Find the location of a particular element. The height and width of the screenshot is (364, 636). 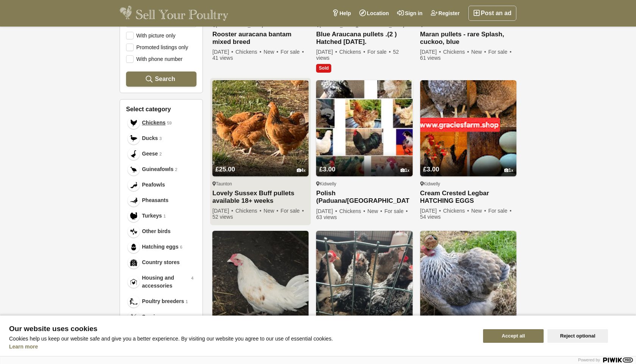

span: 61 views is located at coordinates (430, 58).